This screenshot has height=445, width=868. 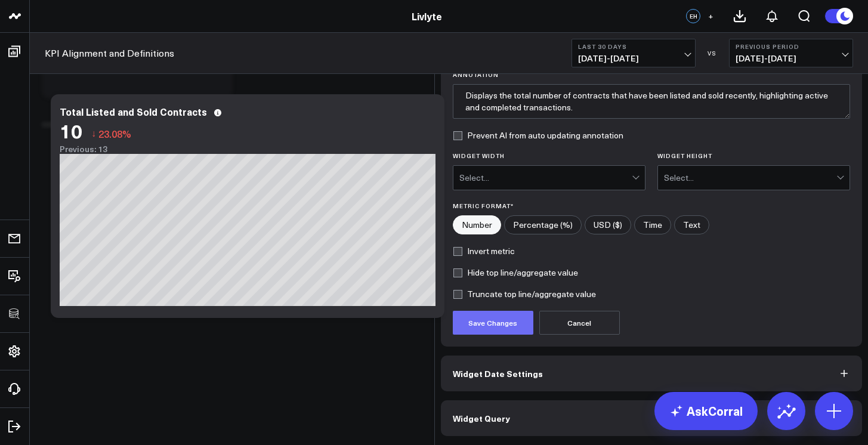 What do you see at coordinates (114, 133) in the screenshot?
I see `span: 23.08%` at bounding box center [114, 133].